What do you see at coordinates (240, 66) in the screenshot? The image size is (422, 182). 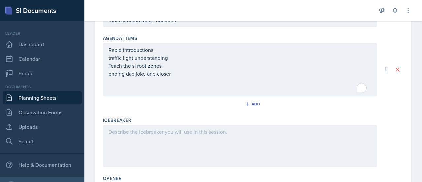 I see `p: Teach the si root zones` at bounding box center [240, 66].